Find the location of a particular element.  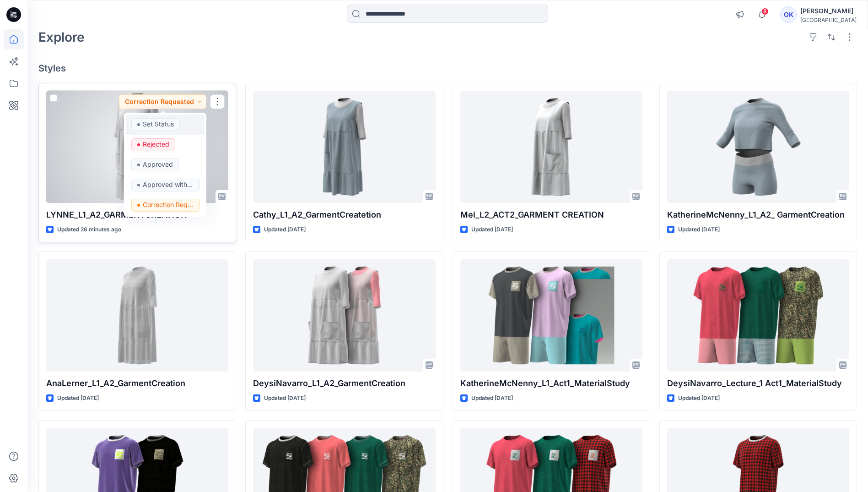

p: Rejected is located at coordinates (156, 144).